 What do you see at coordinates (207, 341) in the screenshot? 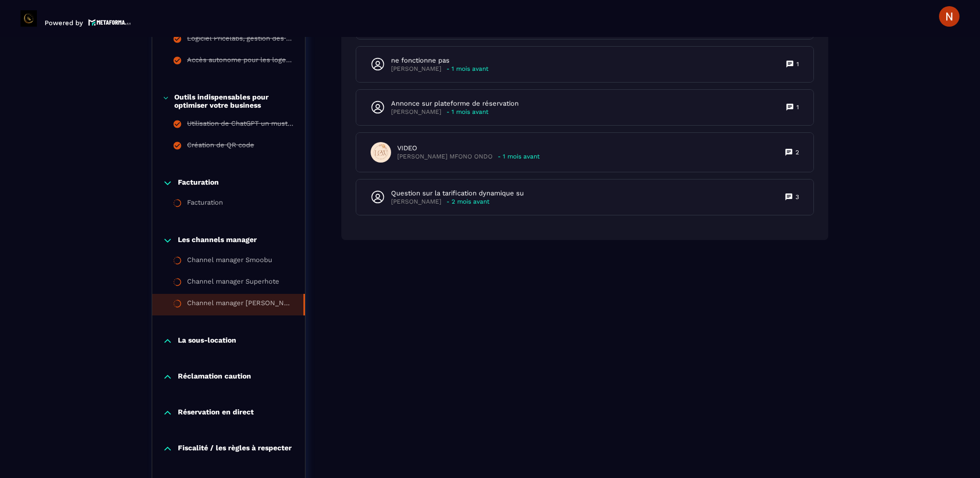
I see `p: La sous-location` at bounding box center [207, 341].